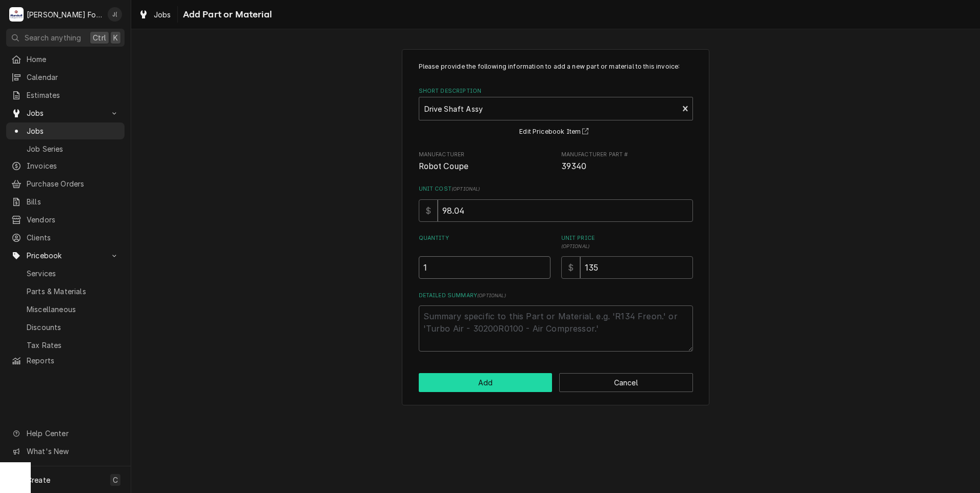  Describe the element at coordinates (555, 296) in the screenshot. I see `label: Detailed Summary` at that location.